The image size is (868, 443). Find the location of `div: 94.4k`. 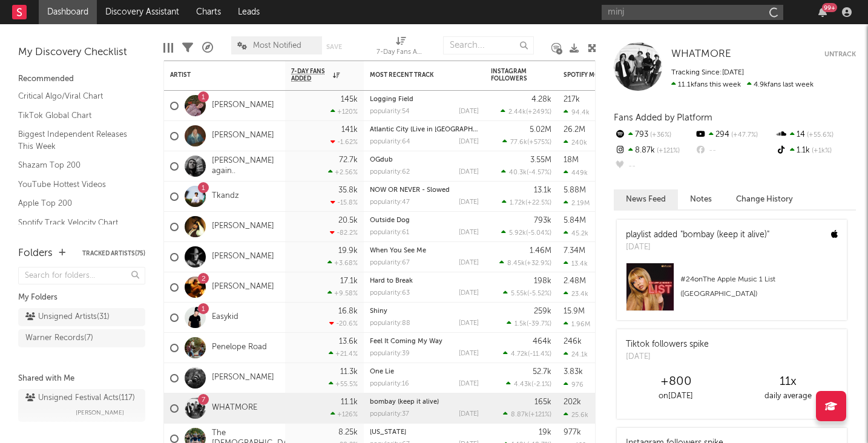

div: 94.4k is located at coordinates (576, 112).